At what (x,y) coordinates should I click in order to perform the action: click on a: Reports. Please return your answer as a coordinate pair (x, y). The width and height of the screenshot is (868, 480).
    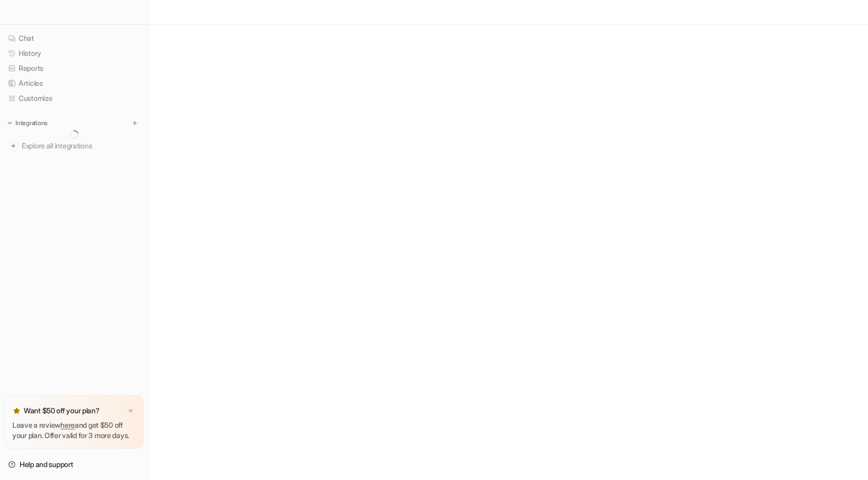
    Looking at the image, I should click on (74, 68).